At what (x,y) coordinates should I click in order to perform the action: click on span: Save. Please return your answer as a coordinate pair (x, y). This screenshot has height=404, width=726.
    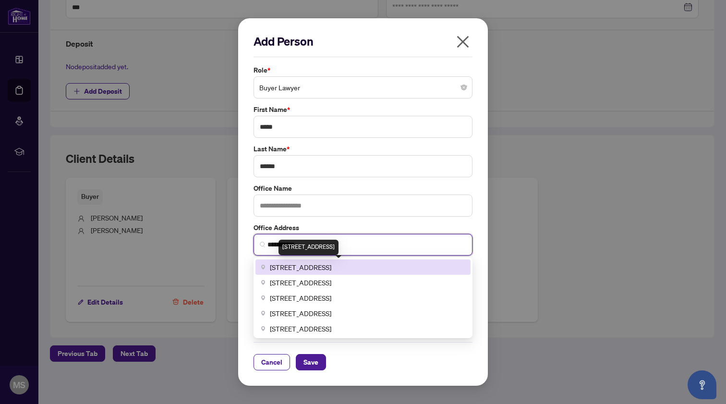
    Looking at the image, I should click on (311, 362).